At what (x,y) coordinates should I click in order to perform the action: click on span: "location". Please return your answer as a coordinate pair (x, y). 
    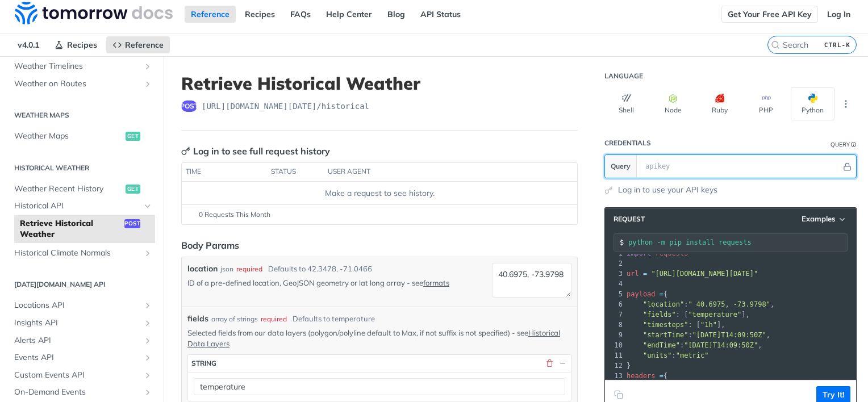
    Looking at the image, I should click on (664, 304).